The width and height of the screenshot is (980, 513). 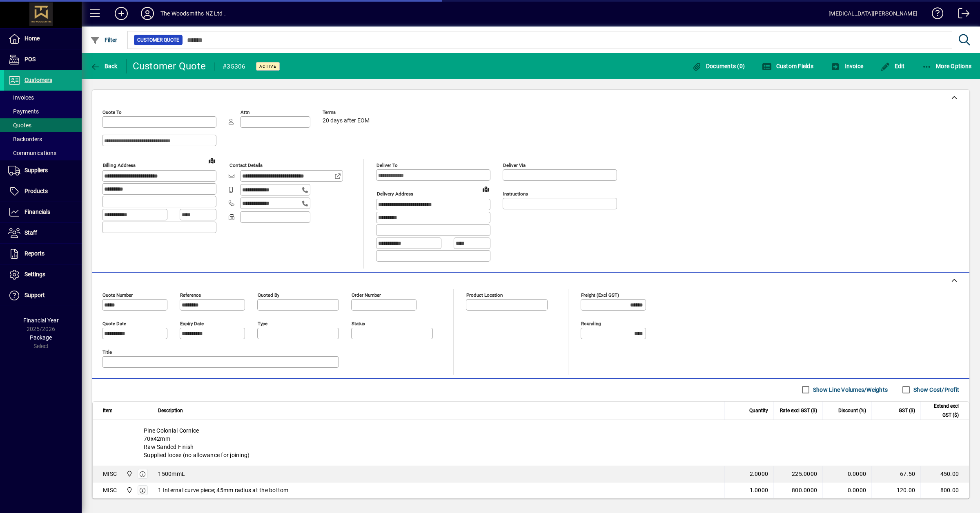 What do you see at coordinates (262, 323) in the screenshot?
I see `mat-label: Type` at bounding box center [262, 323].